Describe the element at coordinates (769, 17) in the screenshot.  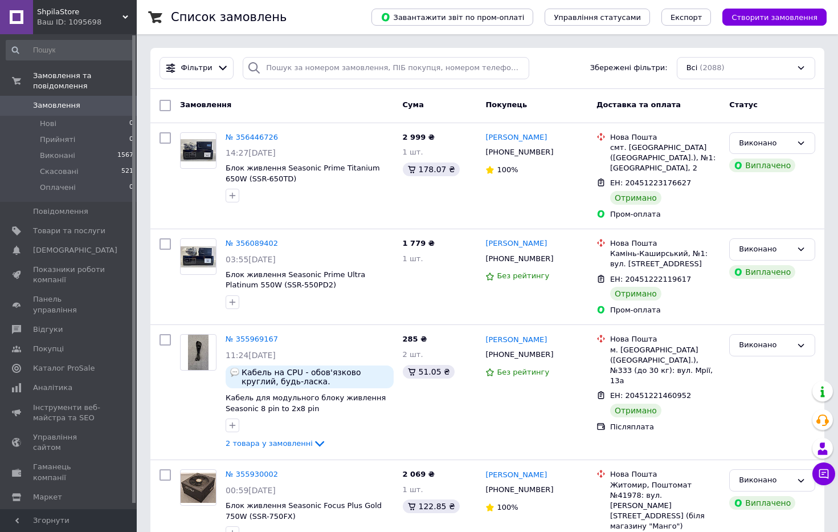
I see `a: Створити замовлення` at that location.